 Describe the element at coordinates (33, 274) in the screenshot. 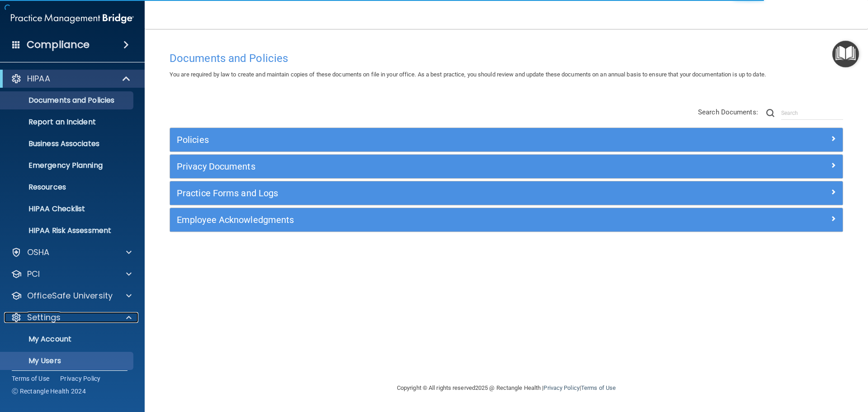

I see `p: PCI` at that location.